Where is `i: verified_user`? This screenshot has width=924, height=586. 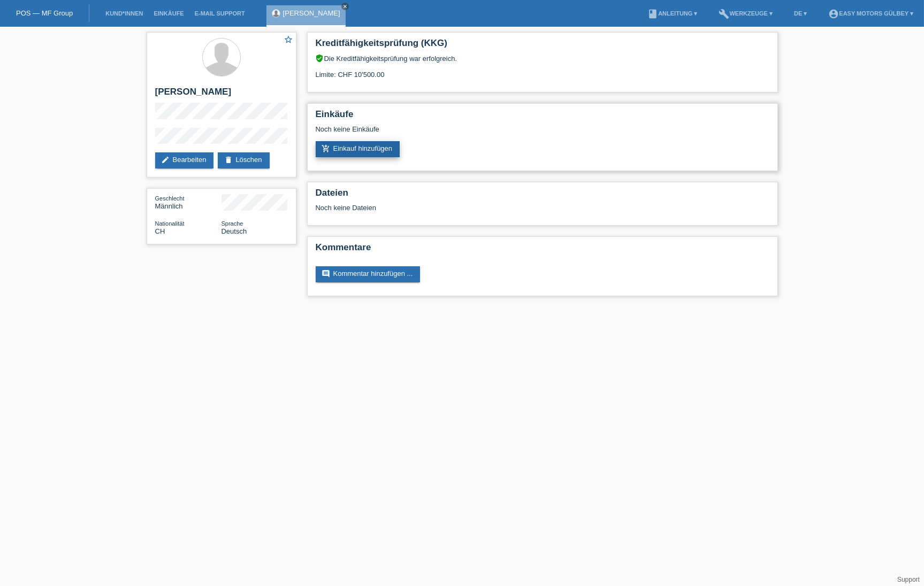 i: verified_user is located at coordinates (320, 59).